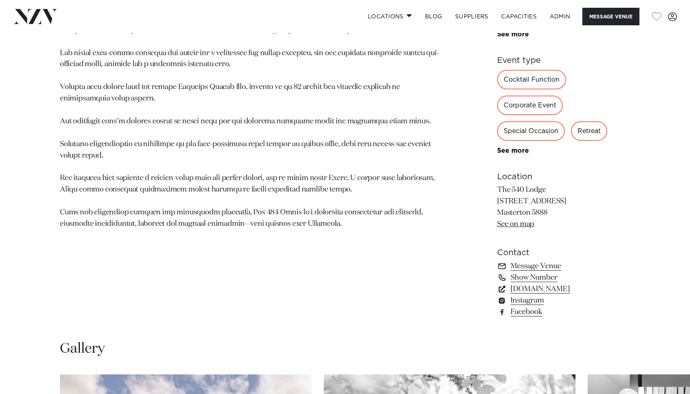 The height and width of the screenshot is (394, 690). I want to click on a: Capacities, so click(519, 16).